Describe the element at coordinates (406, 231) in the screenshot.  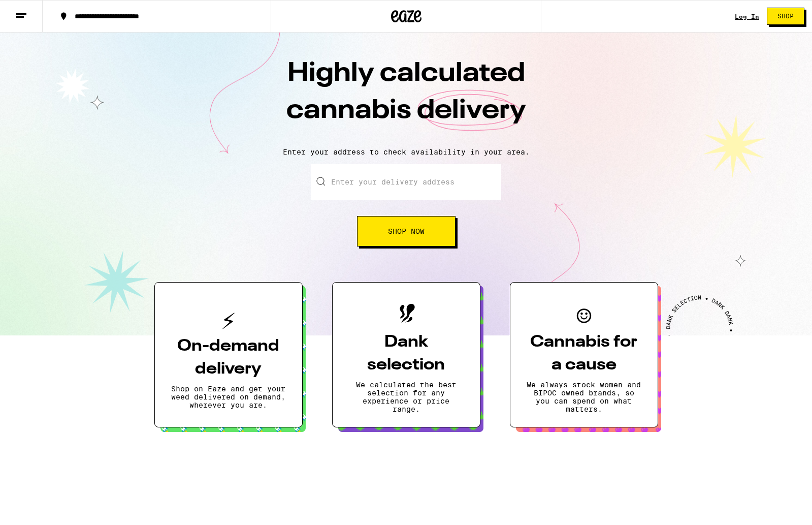
I see `button: Shop Now` at that location.